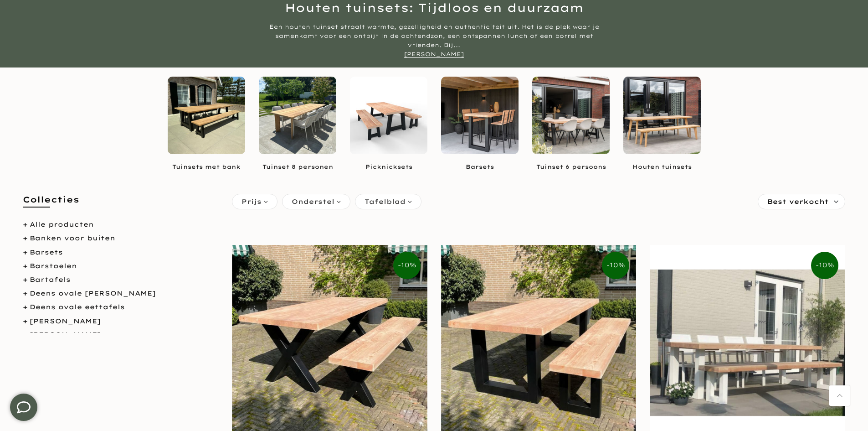  Describe the element at coordinates (434, 7) in the screenshot. I see `h1: Houten tuinsets: Tijdloos en duurzaam` at that location.